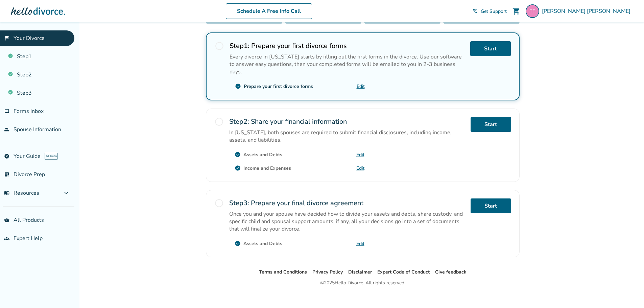  Describe the element at coordinates (7, 238) in the screenshot. I see `span: groups` at that location.